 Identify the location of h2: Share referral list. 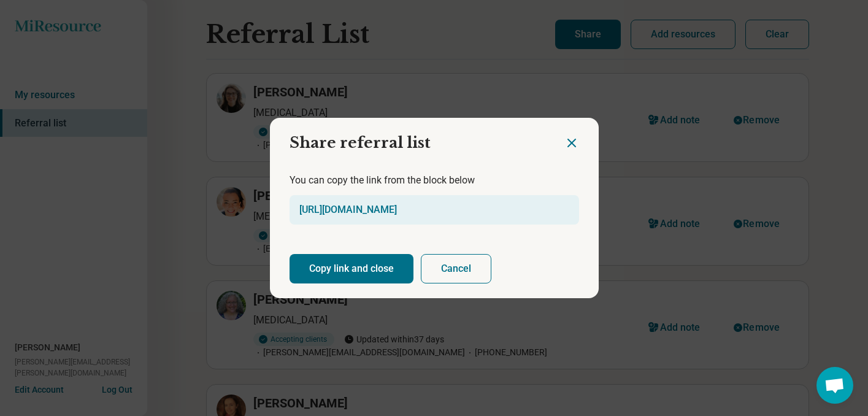
(417, 138).